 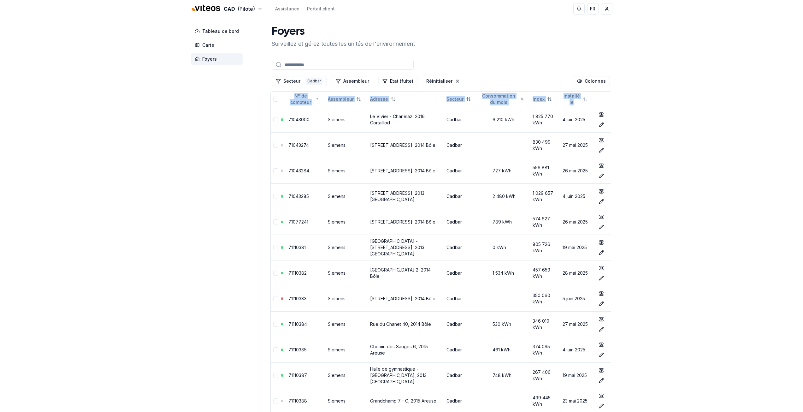 What do you see at coordinates (276, 99) in the screenshot?
I see `button: Tout sélectionner` at bounding box center [276, 99].